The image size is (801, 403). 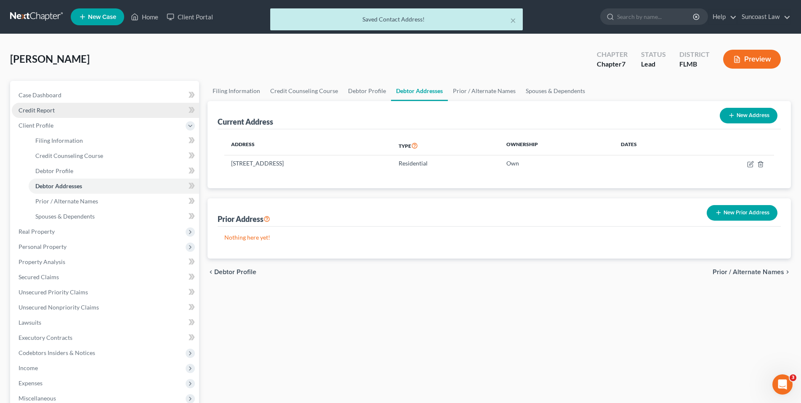 I want to click on div: FLMB, so click(x=695, y=64).